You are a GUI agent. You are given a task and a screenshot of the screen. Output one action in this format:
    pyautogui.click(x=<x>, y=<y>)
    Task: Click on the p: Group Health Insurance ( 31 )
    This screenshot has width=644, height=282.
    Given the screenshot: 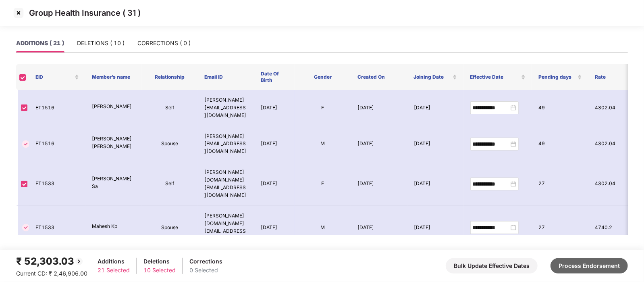 What is the action you would take?
    pyautogui.click(x=85, y=13)
    